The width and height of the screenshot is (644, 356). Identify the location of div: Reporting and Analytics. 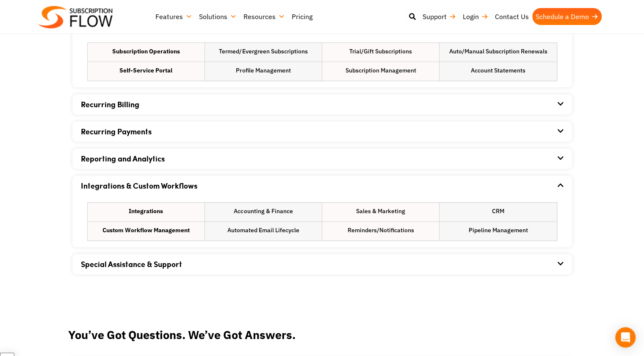
(322, 158).